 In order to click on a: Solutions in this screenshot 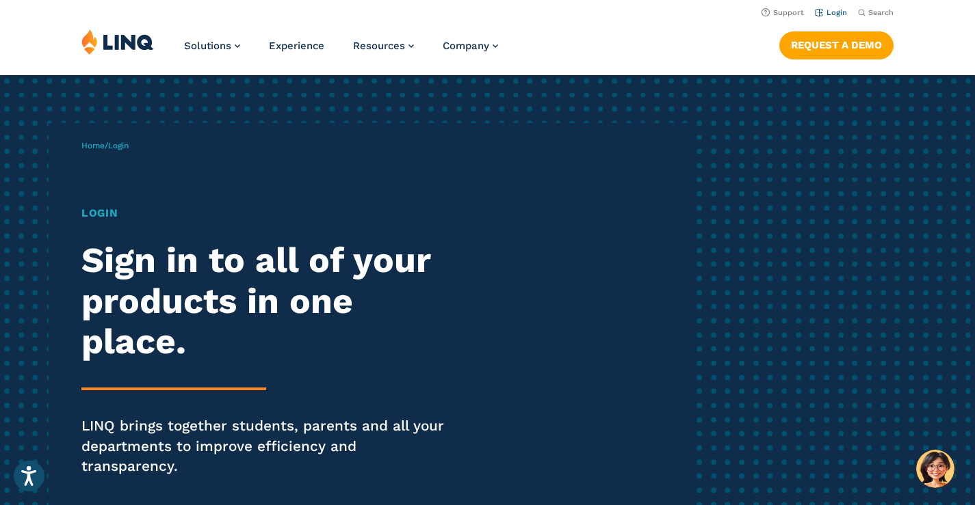, I will do `click(212, 46)`.